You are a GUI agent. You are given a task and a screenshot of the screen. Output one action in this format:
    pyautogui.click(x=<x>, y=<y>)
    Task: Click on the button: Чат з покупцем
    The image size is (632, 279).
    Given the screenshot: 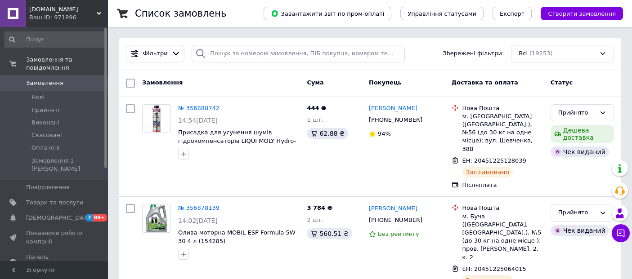 What is the action you would take?
    pyautogui.click(x=620, y=233)
    